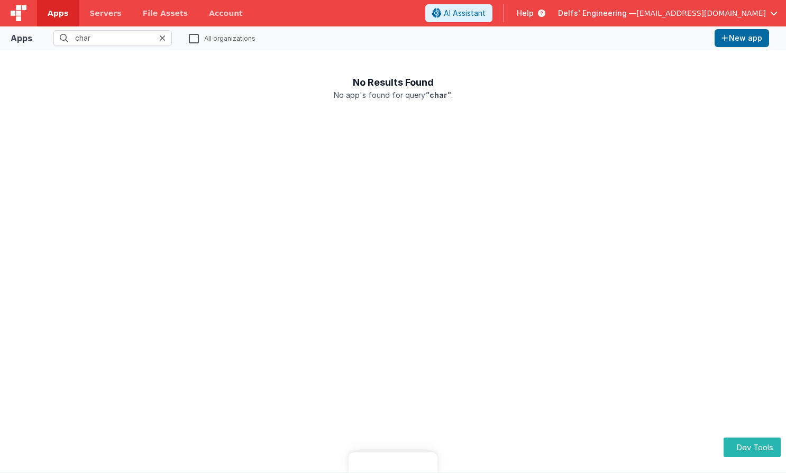 The height and width of the screenshot is (473, 786). Describe the element at coordinates (166, 13) in the screenshot. I see `span: File Assets` at that location.